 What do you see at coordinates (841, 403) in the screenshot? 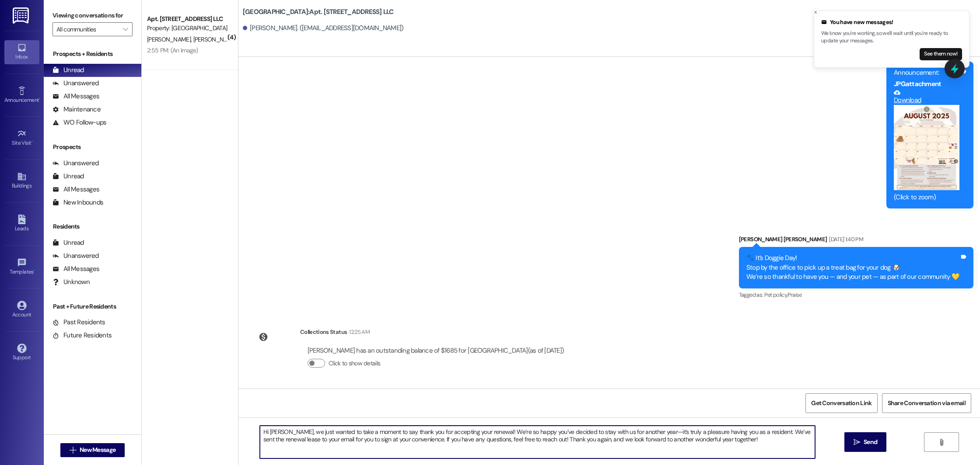
I see `button: Get Conversation Link` at bounding box center [841, 403].